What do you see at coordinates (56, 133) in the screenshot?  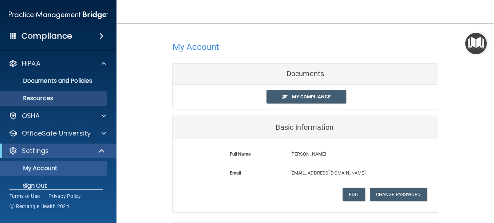 I see `p: OfficeSafe University` at bounding box center [56, 133].